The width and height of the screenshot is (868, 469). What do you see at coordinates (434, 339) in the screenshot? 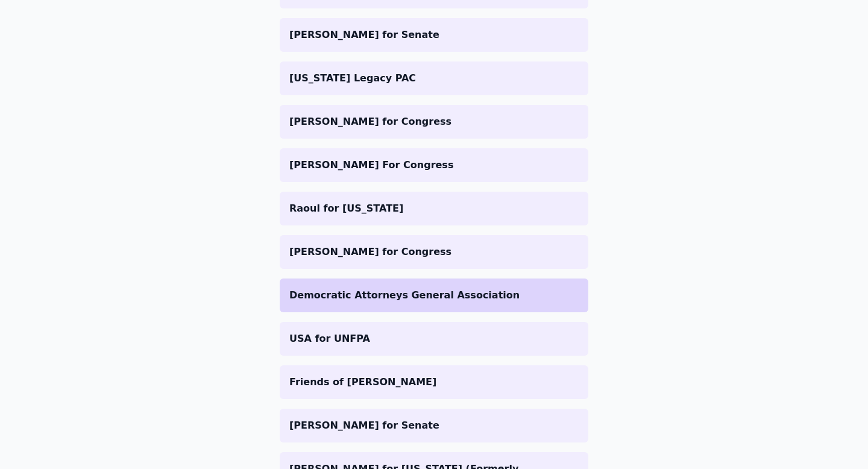
I see `p: USA for UNFPA` at bounding box center [434, 339].